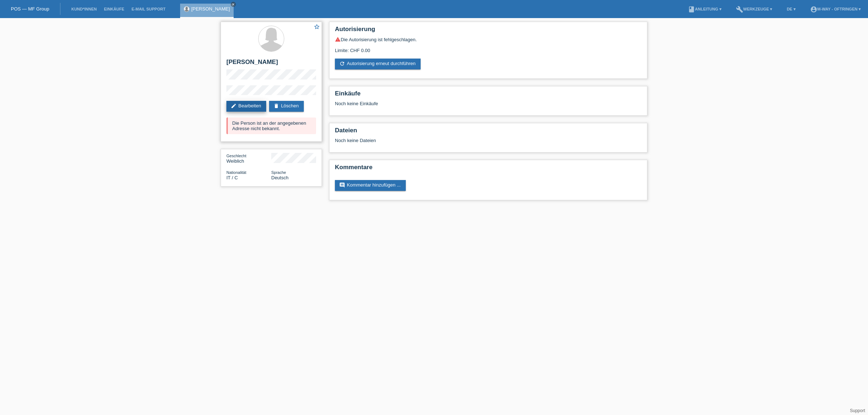 The image size is (868, 415). Describe the element at coordinates (236, 156) in the screenshot. I see `span: Geschlecht` at that location.